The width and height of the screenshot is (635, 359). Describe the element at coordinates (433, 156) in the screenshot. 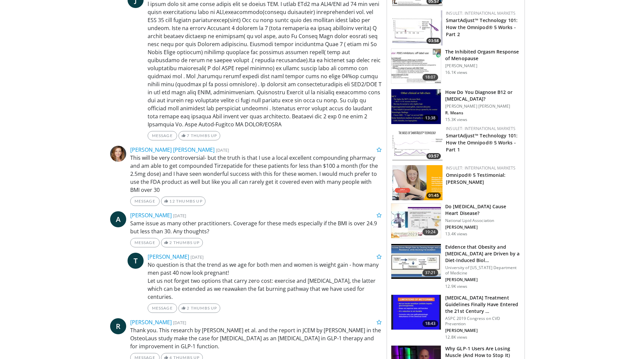

I see `span: 03:57` at that location.